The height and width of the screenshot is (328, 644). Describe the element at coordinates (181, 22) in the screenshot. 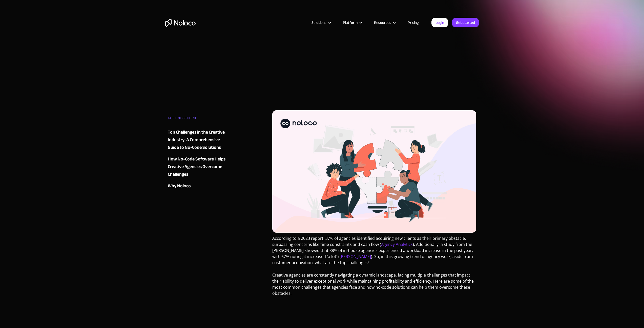

I see `a: home` at that location.